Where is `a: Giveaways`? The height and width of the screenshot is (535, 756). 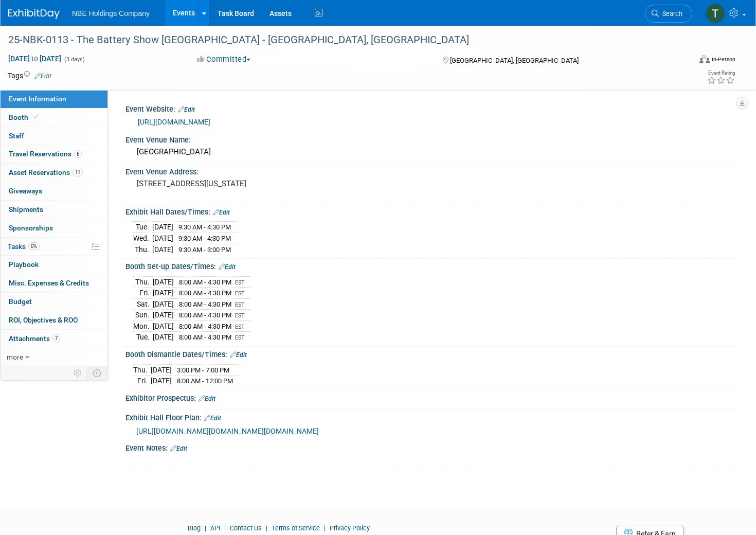 a: Giveaways is located at coordinates (54, 191).